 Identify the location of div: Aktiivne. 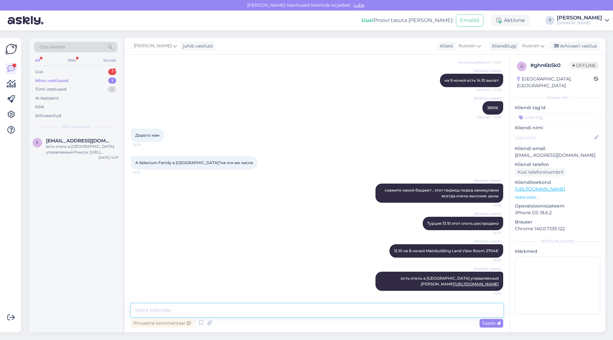
(510, 20).